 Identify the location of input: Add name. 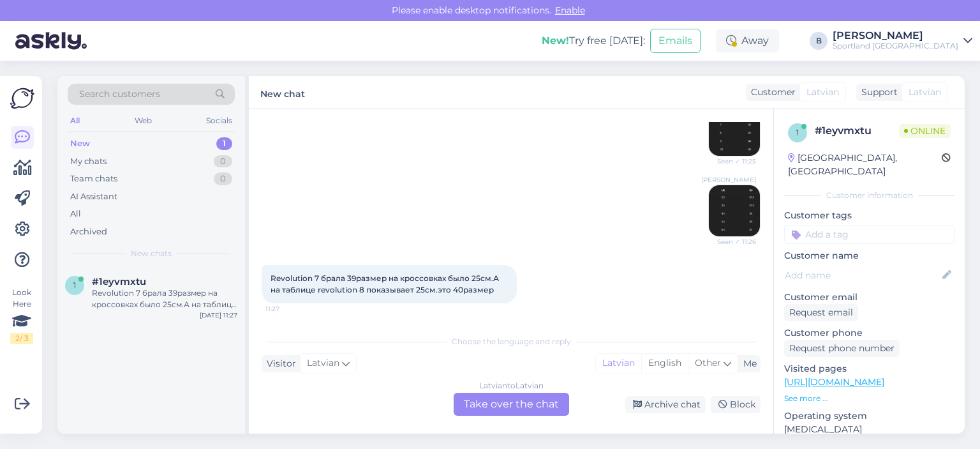
(862, 275).